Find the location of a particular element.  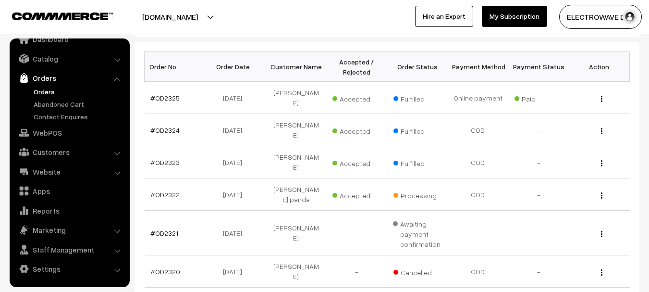

span: Cancelled is located at coordinates (418, 271).